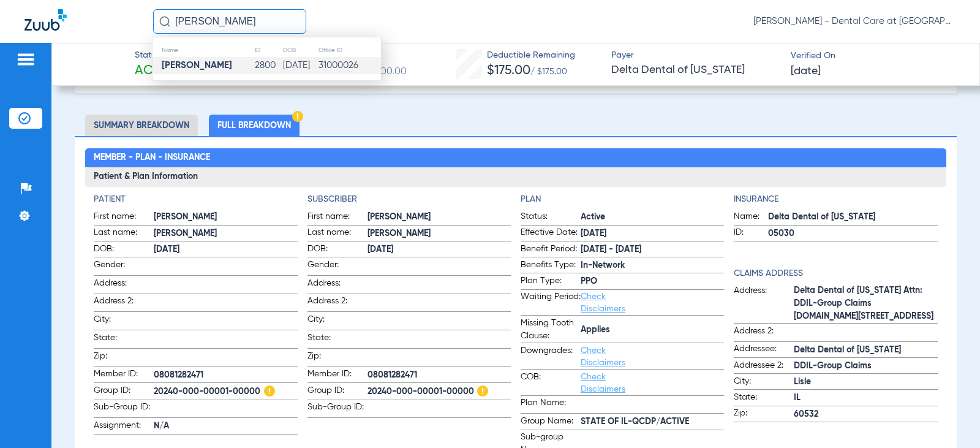  Describe the element at coordinates (195, 199) in the screenshot. I see `app-breakdown-title: Patient` at that location.